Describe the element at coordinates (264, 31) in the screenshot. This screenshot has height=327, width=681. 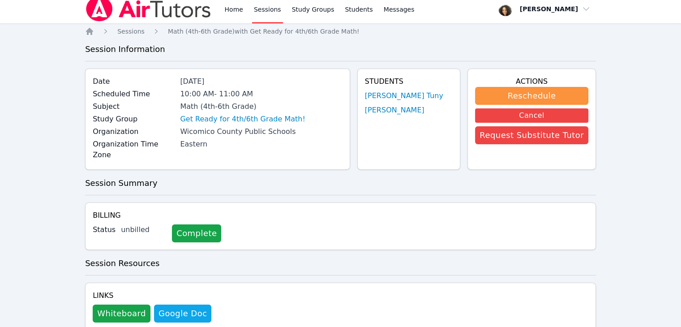
I see `span: Math (4th-6th Grade) with Get Ready for 4th/6th Grade Math!` at that location.